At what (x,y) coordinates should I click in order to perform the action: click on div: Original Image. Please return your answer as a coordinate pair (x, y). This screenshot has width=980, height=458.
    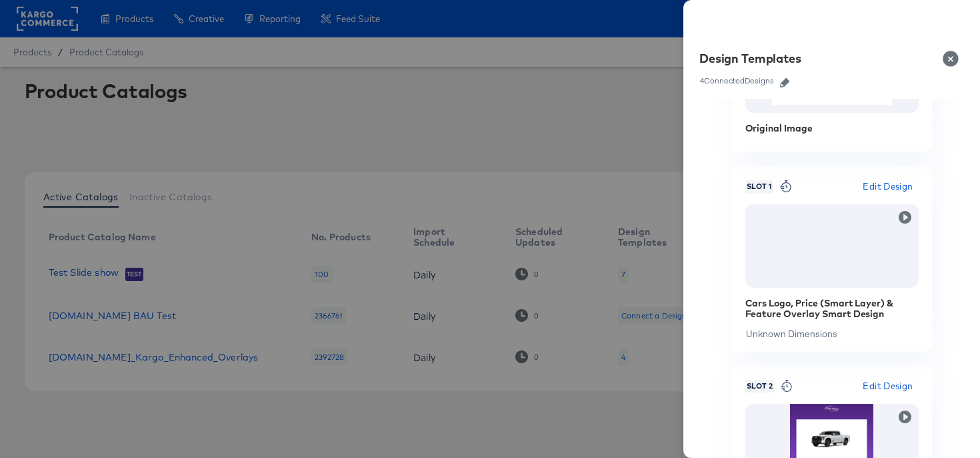
    Looking at the image, I should click on (832, 128).